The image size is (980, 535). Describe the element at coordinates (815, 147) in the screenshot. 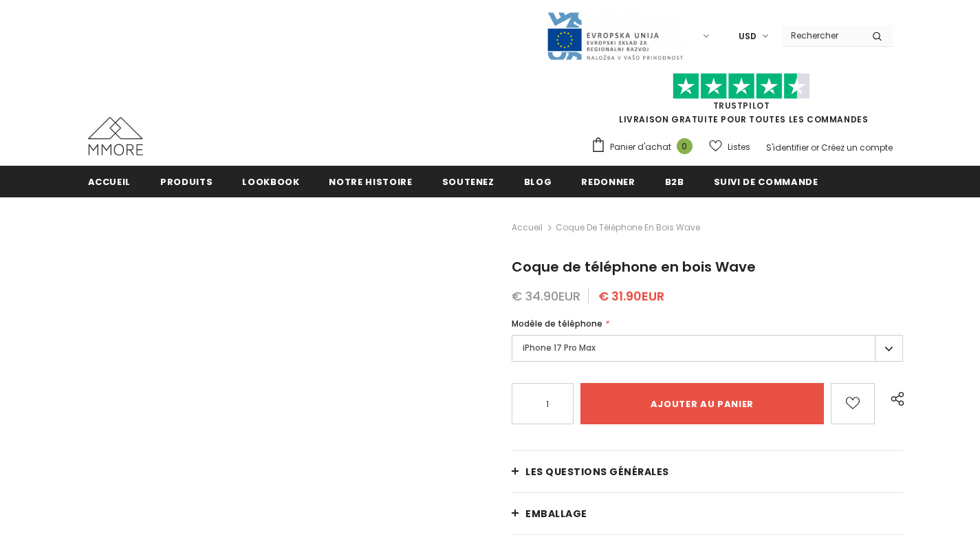

I see `span: or` at that location.